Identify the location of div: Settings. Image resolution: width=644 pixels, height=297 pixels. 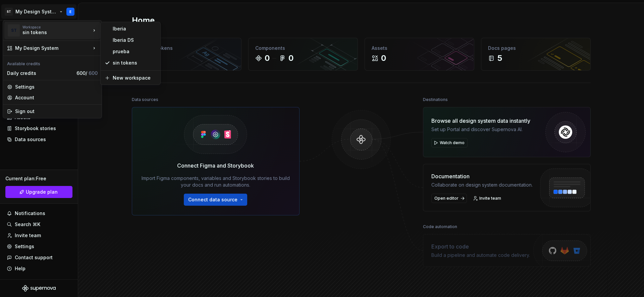
(56, 87).